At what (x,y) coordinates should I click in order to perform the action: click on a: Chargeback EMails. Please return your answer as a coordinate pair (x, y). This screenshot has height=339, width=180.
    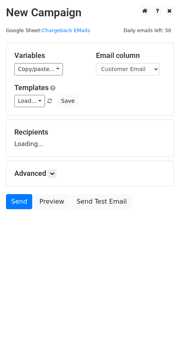
    Looking at the image, I should click on (66, 30).